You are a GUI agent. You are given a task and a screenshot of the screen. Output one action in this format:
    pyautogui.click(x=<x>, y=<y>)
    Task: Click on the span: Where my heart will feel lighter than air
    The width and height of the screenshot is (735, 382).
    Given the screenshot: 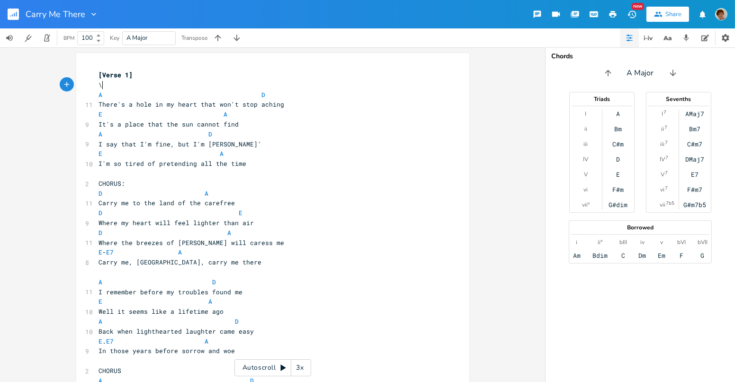 What is the action you would take?
    pyautogui.click(x=177, y=223)
    